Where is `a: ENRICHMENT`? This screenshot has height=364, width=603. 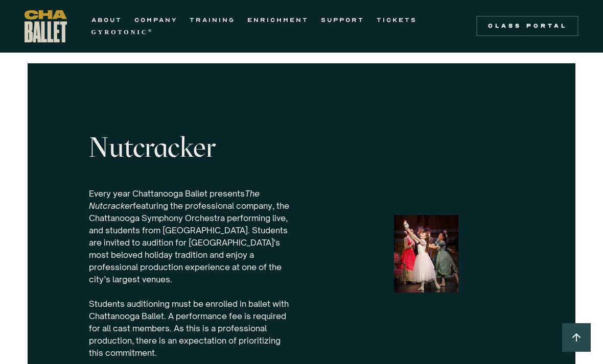 a: ENRICHMENT is located at coordinates (278, 20).